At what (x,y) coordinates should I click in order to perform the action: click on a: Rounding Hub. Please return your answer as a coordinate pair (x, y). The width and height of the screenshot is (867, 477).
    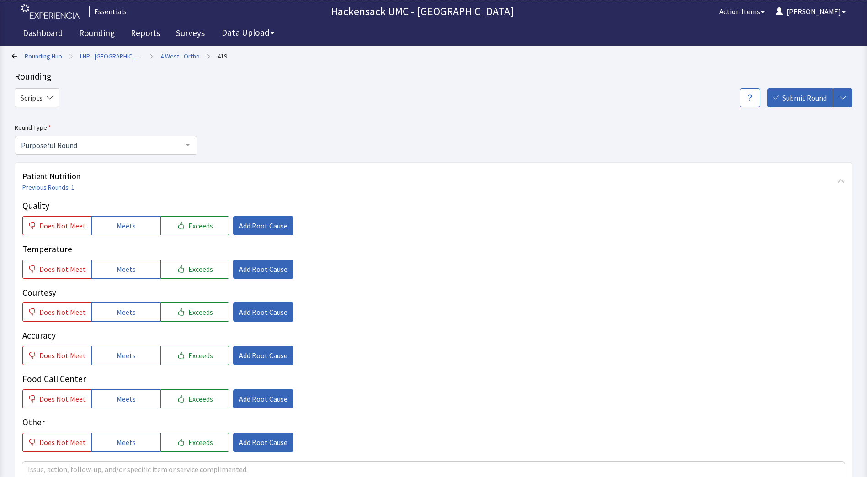
    Looking at the image, I should click on (43, 56).